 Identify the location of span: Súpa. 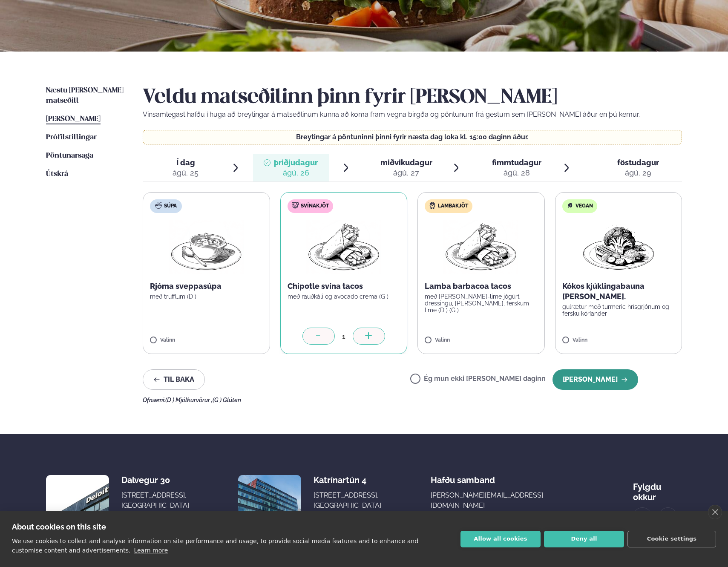
(171, 206).